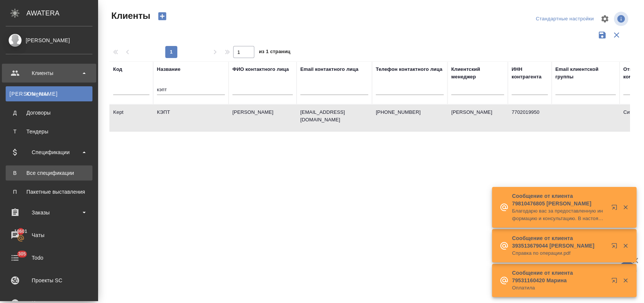 The height and width of the screenshot is (303, 644). I want to click on a: ДДоговоры, so click(49, 113).